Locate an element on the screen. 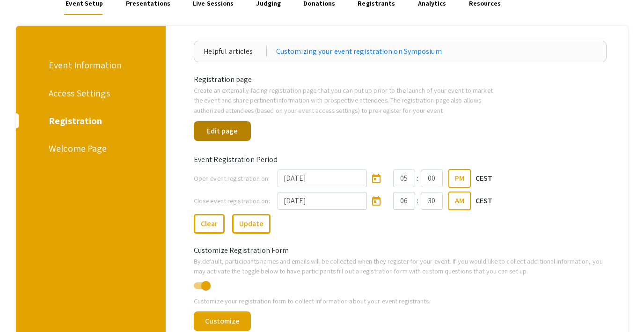 This screenshot has height=332, width=644. button: Customize is located at coordinates (222, 321).